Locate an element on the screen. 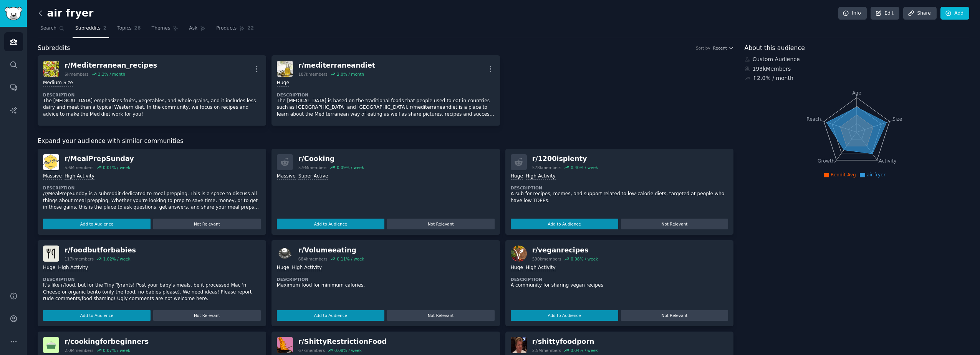  div: r/ shittyfoodporn is located at coordinates (565, 342).